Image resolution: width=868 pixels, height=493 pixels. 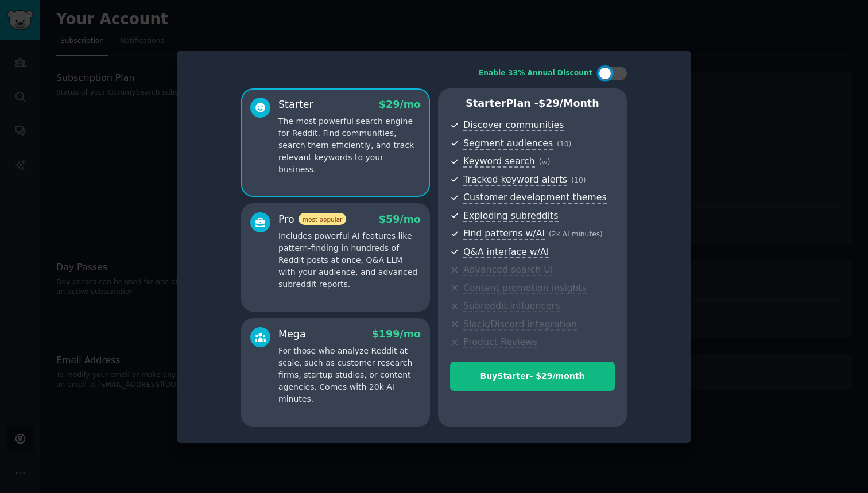 I want to click on span: Segment audiences, so click(x=508, y=143).